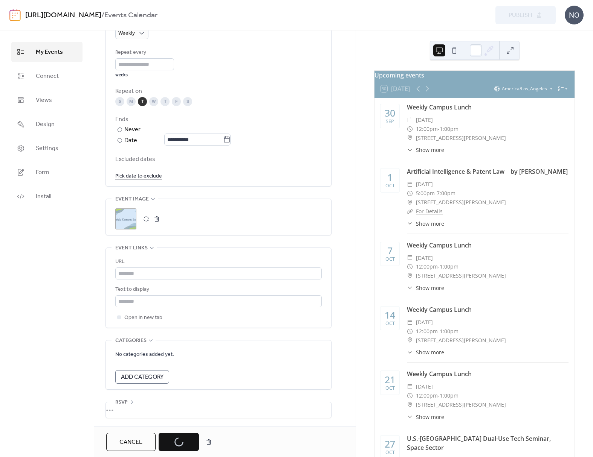 Image resolution: width=593 pixels, height=457 pixels. I want to click on span: Excluded dates, so click(218, 160).